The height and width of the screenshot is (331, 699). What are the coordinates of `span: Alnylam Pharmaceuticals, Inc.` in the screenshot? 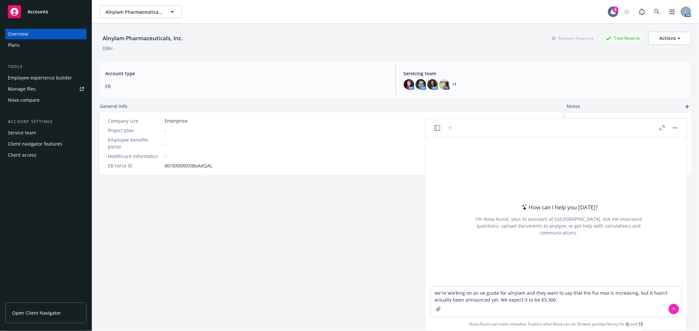 It's located at (134, 12).